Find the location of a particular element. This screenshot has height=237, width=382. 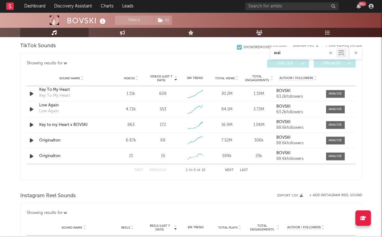

button: First is located at coordinates (139, 170).